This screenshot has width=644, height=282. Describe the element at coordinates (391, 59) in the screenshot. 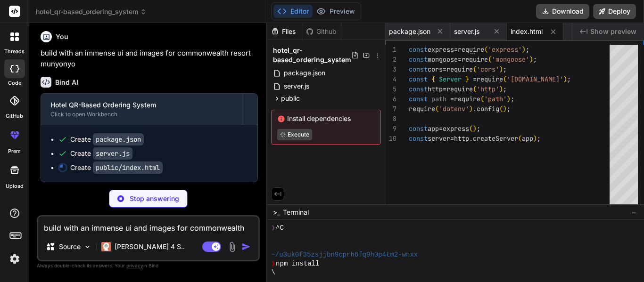

I see `div: 2` at that location.